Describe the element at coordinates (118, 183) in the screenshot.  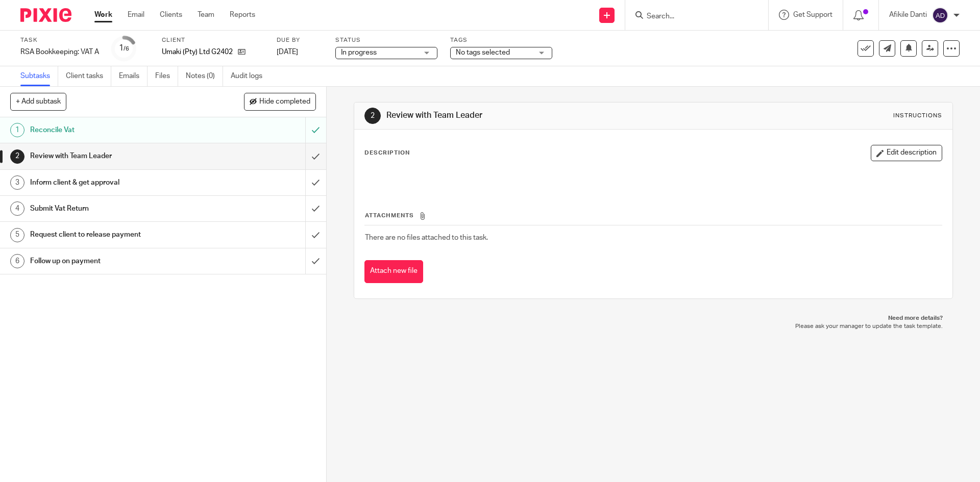
I see `h1: Inform client & get approval` at that location.